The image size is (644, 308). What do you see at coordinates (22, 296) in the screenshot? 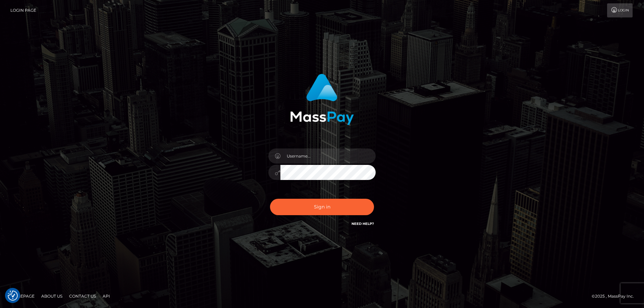
I see `a: Homepage` at bounding box center [22, 296].